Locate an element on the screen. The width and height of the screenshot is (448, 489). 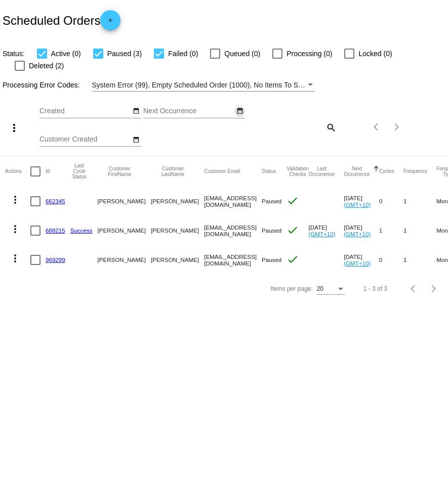
span: Failed (0) is located at coordinates (183, 54).